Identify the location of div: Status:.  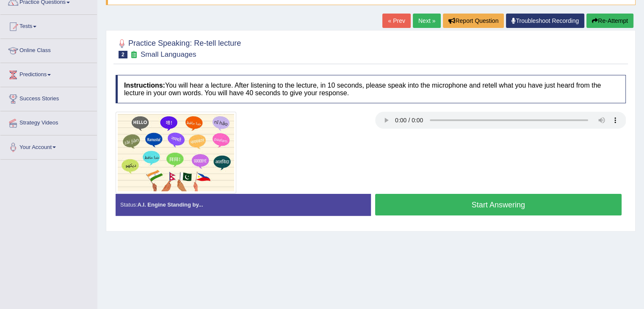
(243, 204).